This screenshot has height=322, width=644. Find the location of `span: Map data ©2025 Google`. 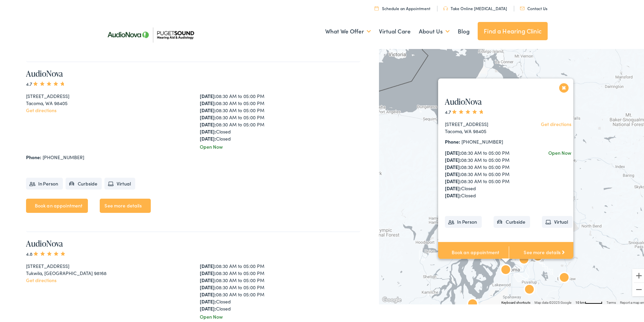

span: Map data ©2025 Google is located at coordinates (553, 301).